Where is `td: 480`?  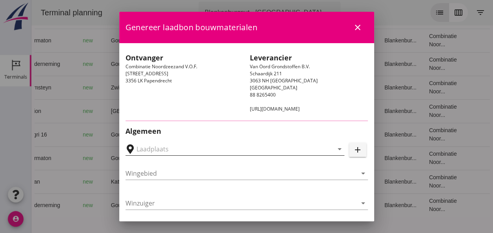 td: 480 is located at coordinates (187, 111).